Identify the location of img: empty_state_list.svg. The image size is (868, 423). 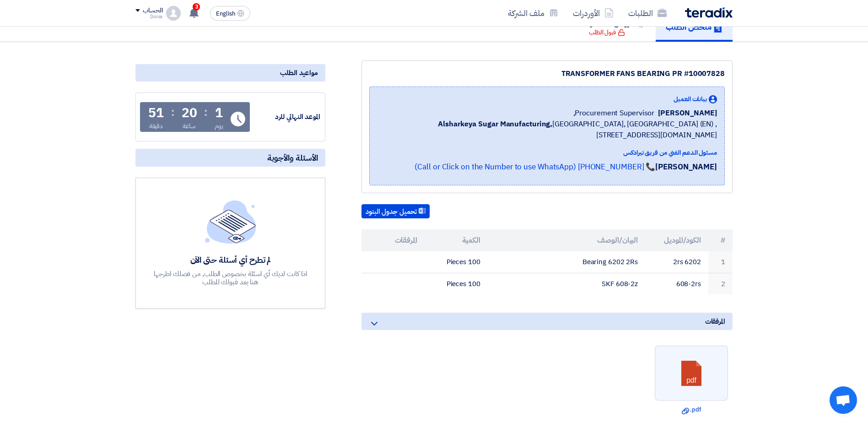
(230, 221).